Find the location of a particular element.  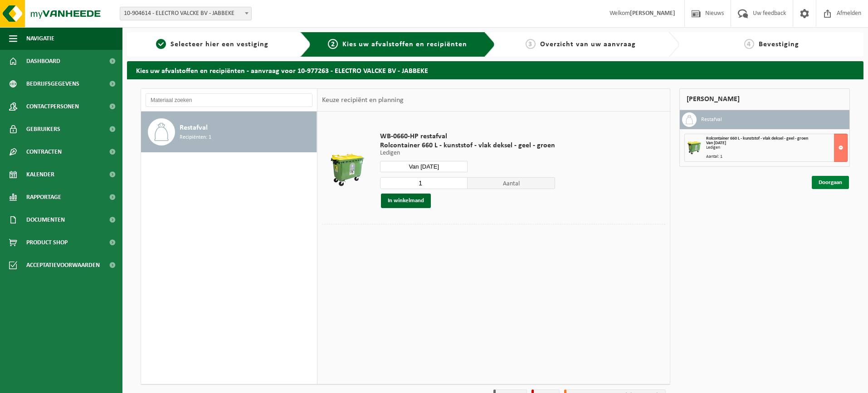

div: Ledigen is located at coordinates (776, 148).